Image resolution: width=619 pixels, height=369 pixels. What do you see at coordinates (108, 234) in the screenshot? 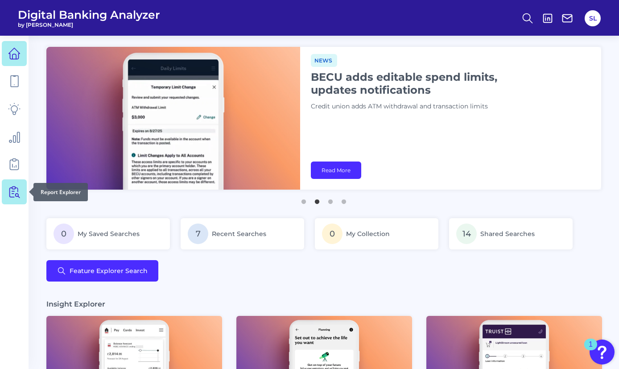
I see `a: 0My Saved Searches` at bounding box center [108, 234].